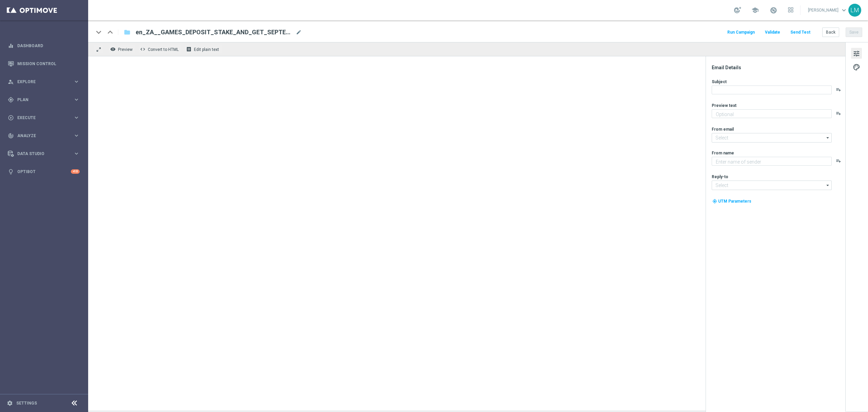 Image resolution: width=868 pixels, height=412 pixels. I want to click on i: track_changes, so click(11, 136).